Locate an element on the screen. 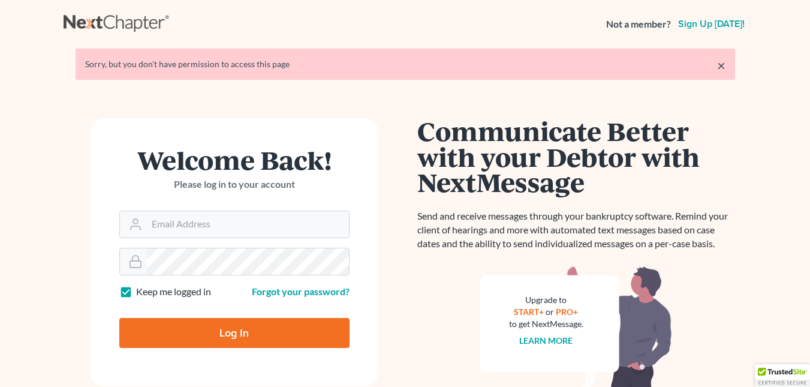 The width and height of the screenshot is (810, 387). a: Learn more is located at coordinates (546, 340).